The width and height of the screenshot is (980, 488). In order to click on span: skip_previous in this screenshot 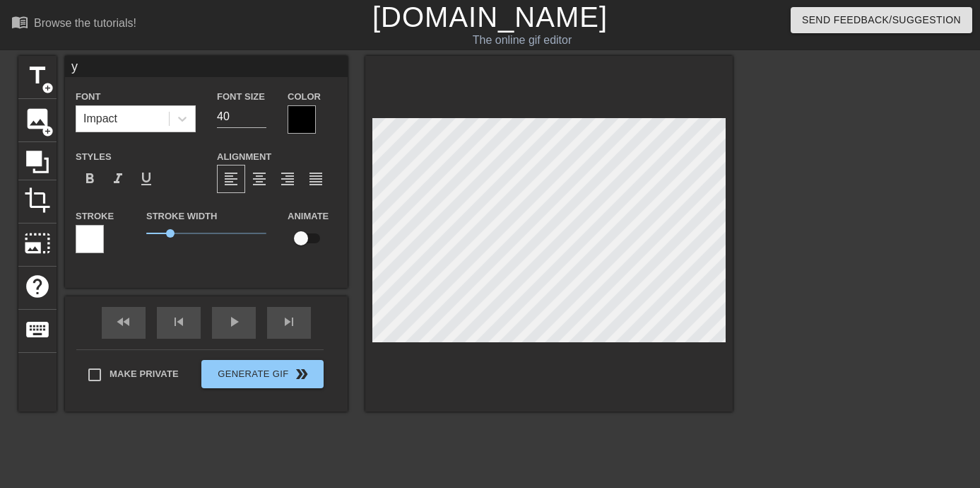, I will do `click(179, 322)`.